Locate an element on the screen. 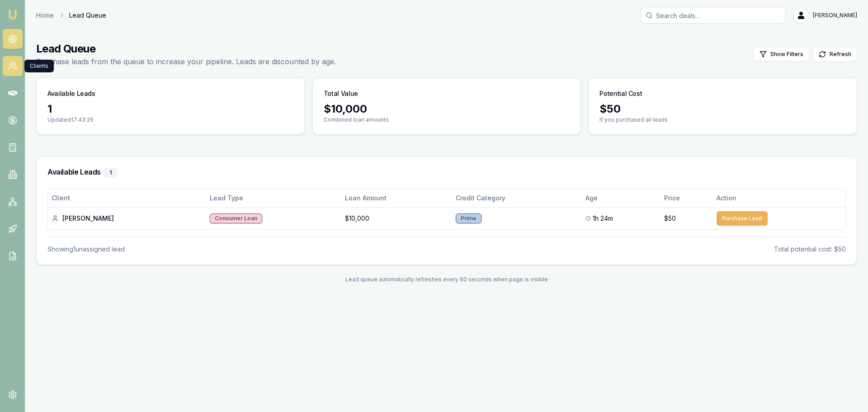 The height and width of the screenshot is (412, 868). div: $ 10,000 is located at coordinates (447, 109).